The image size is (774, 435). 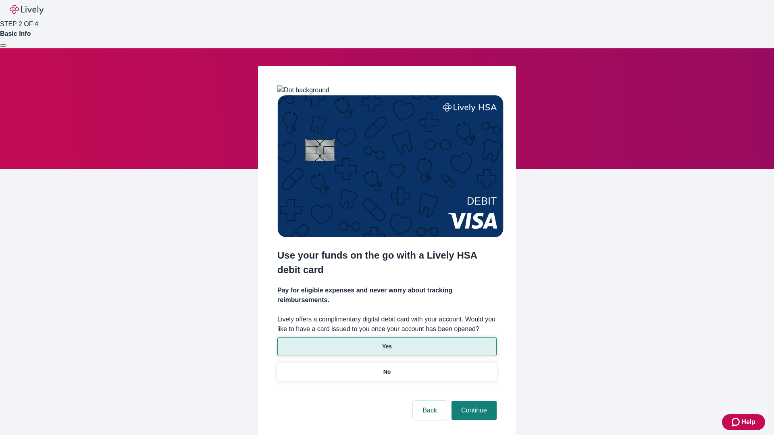 What do you see at coordinates (387, 263) in the screenshot?
I see `h2: Use your funds on the go with a Lively HSA debit card` at bounding box center [387, 263].